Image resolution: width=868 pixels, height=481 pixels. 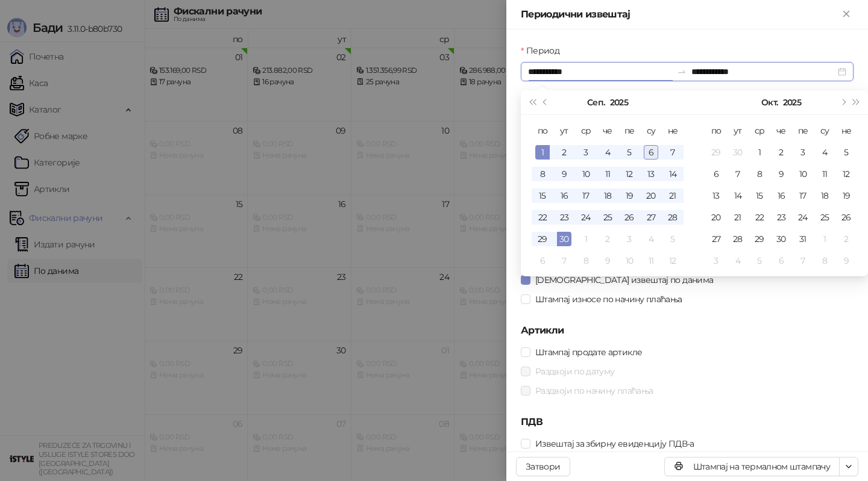 What do you see at coordinates (846, 239) in the screenshot?
I see `div: 2` at bounding box center [846, 239].